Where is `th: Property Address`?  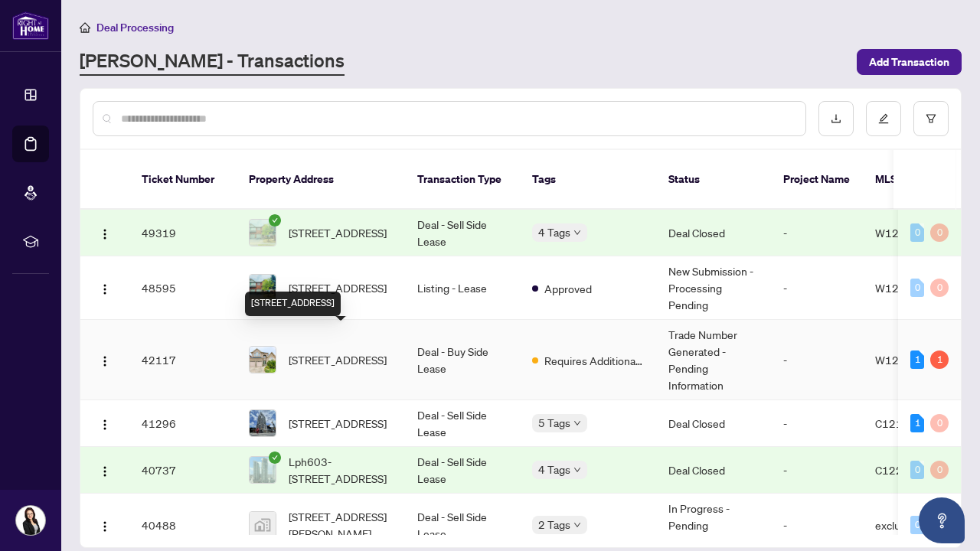 th: Property Address is located at coordinates (321, 180).